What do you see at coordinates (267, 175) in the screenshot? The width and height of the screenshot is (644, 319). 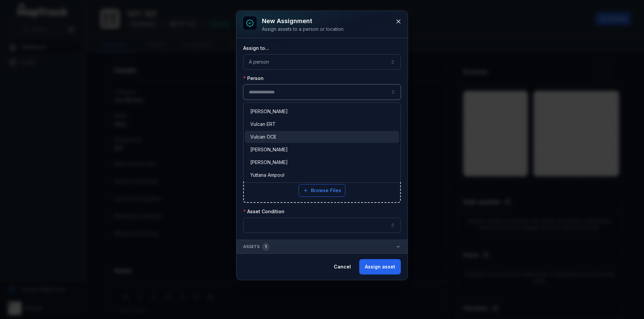 I see `span: Yuttana Ampool` at bounding box center [267, 175].